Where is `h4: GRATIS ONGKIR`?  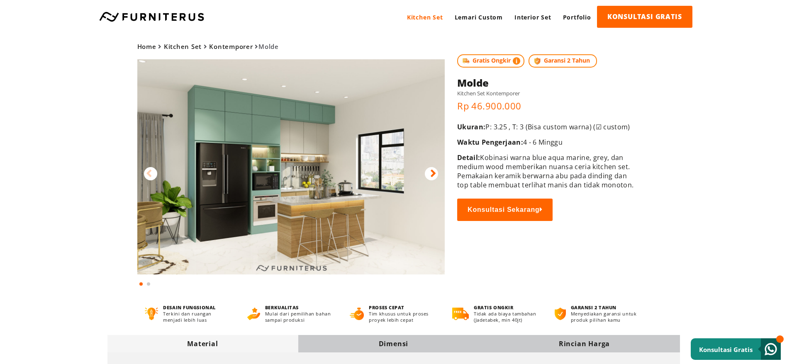 h4: GRATIS ONGKIR is located at coordinates (507, 307).